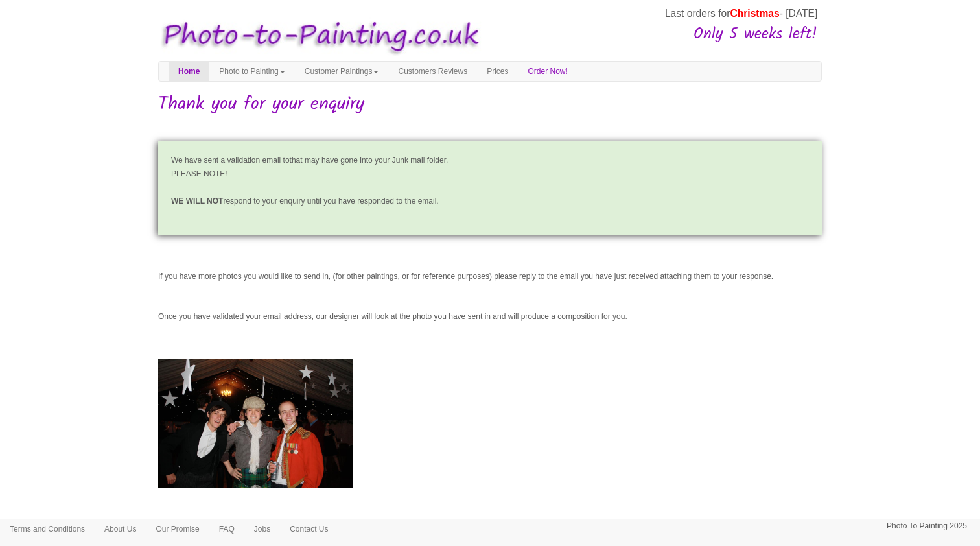  What do you see at coordinates (497, 71) in the screenshot?
I see `a: Prices` at bounding box center [497, 71].